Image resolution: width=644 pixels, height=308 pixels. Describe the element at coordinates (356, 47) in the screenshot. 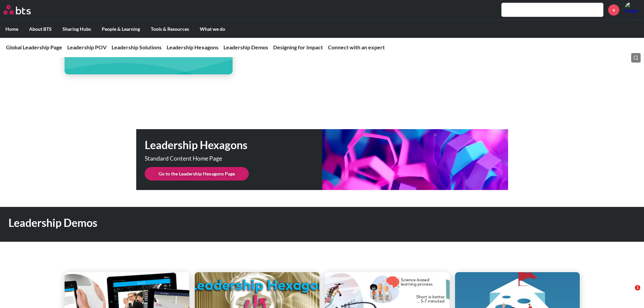

I see `a: Connect with an expert` at that location.